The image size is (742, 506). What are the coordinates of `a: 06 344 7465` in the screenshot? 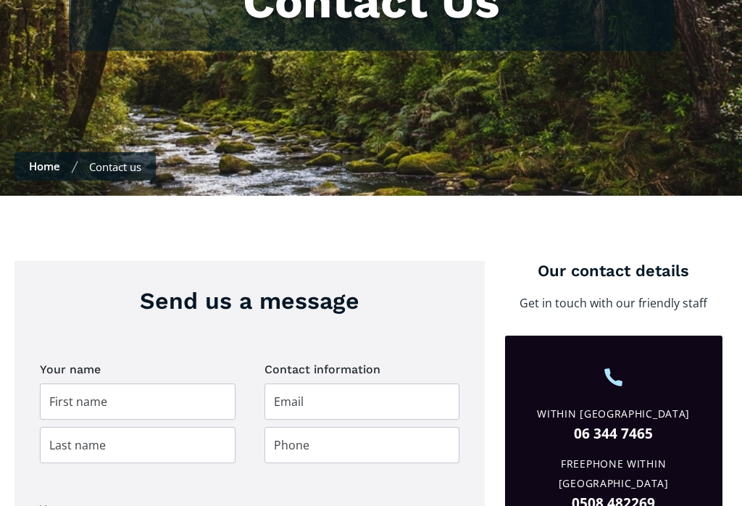 It's located at (613, 433).